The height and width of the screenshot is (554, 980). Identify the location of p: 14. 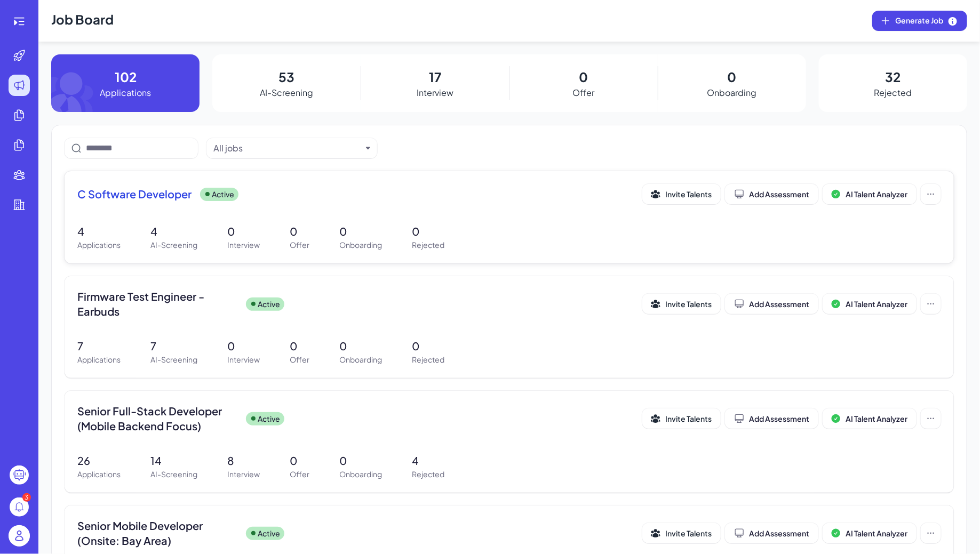
(174, 461).